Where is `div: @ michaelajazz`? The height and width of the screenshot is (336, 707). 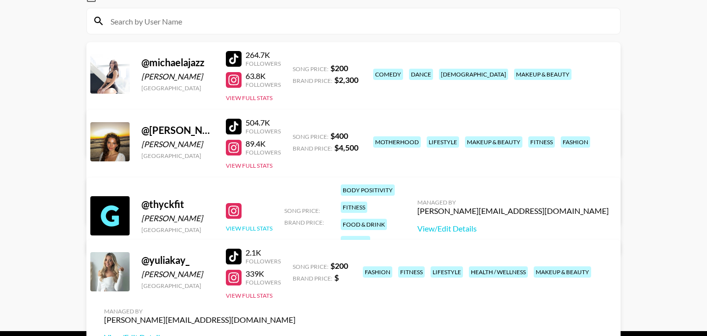
div: @ michaelajazz is located at coordinates (178, 62).